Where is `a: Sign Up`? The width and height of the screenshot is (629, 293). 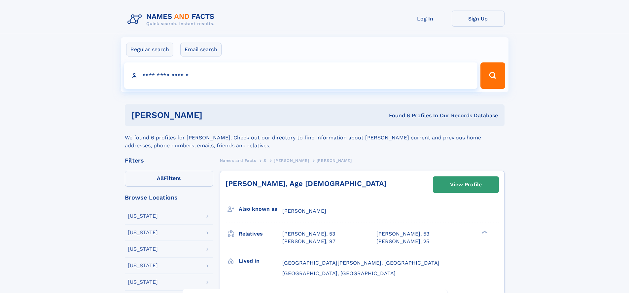 a: Sign Up is located at coordinates (478, 18).